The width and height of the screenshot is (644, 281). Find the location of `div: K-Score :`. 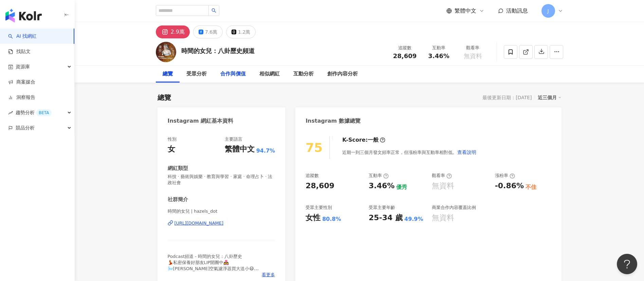

div: K-Score : is located at coordinates (364, 140).